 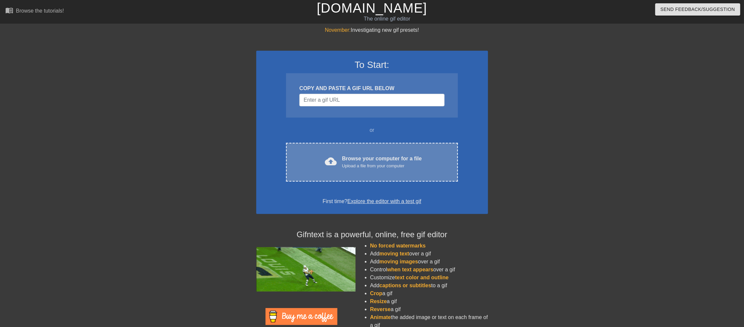 What do you see at coordinates (429, 278) in the screenshot?
I see `li: Customize` at bounding box center [429, 278].